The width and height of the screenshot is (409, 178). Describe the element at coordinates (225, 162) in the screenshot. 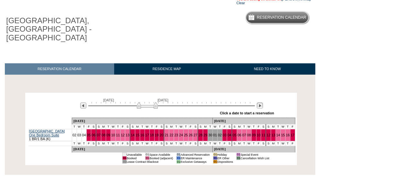

I see `td: Dispositions` at that location.